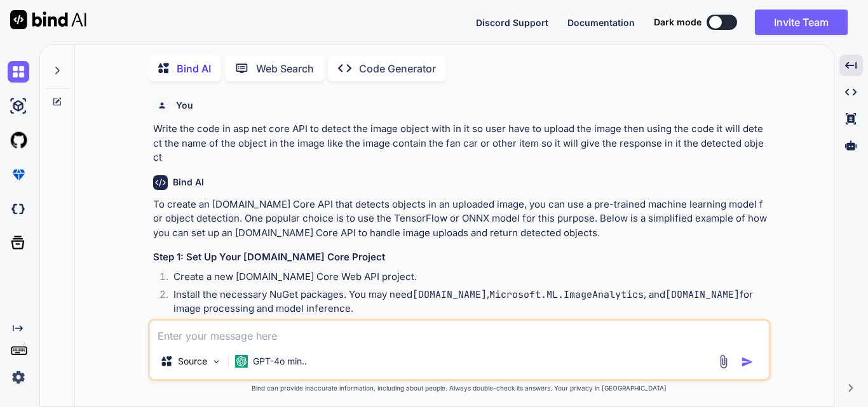  Describe the element at coordinates (397, 69) in the screenshot. I see `p: Code Generator` at that location.